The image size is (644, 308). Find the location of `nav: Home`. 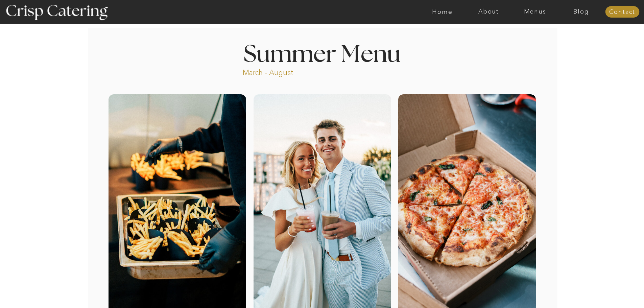

nav: Home is located at coordinates (442, 12).